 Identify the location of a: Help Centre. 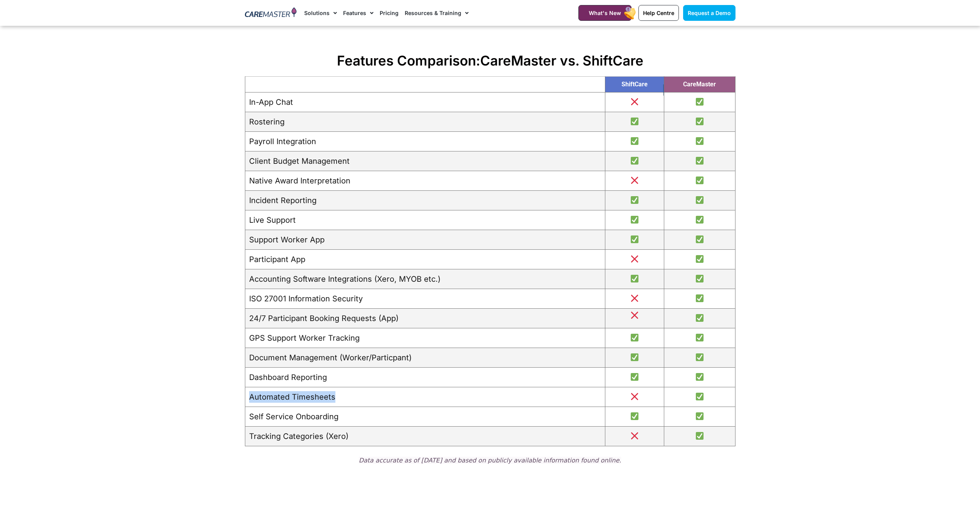
(658, 13).